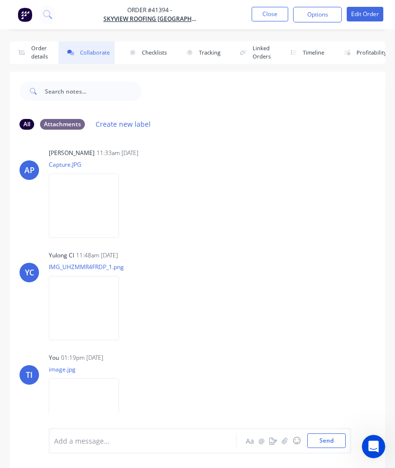  I want to click on button: Timeline, so click(305, 53).